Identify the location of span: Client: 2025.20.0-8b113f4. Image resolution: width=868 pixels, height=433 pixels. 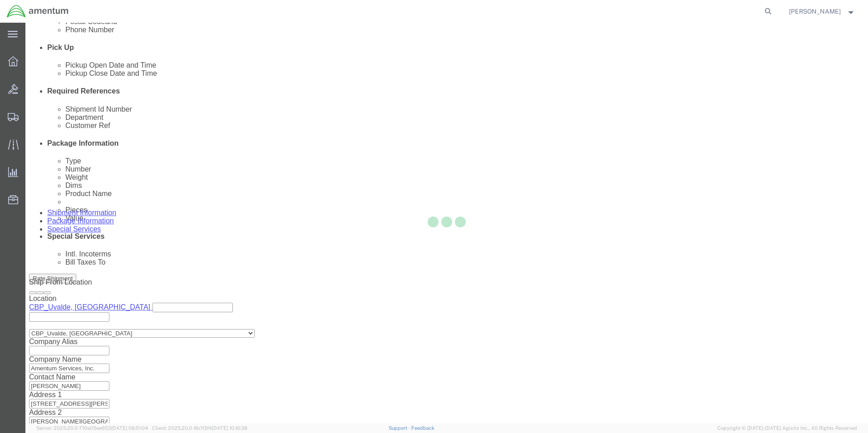
(200, 428).